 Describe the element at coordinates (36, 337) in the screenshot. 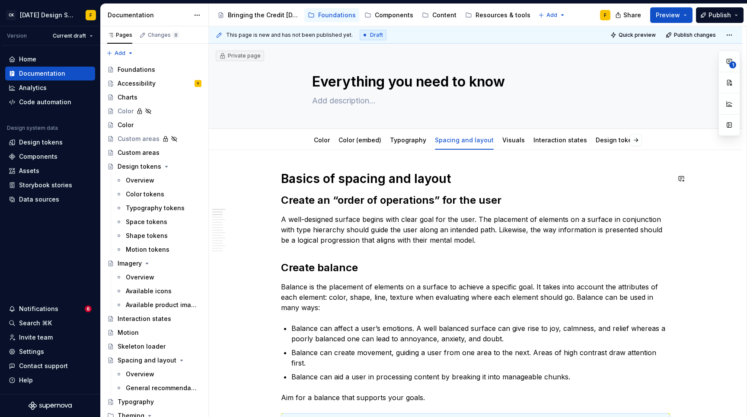

I see `div: Invite team` at that location.